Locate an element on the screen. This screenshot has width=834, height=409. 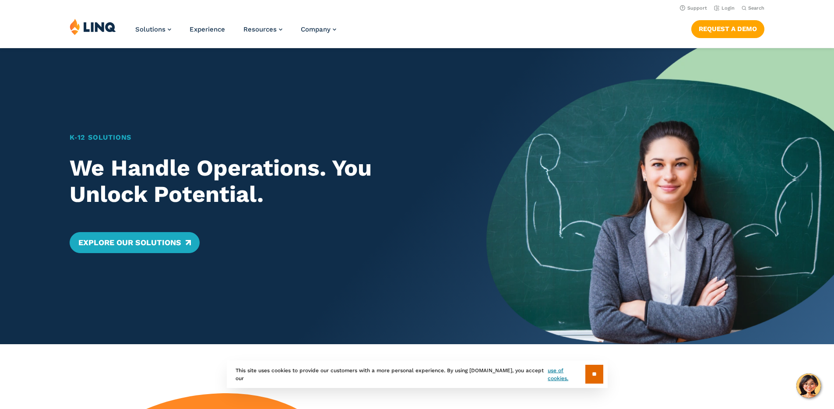
a: Solutions is located at coordinates (153, 29).